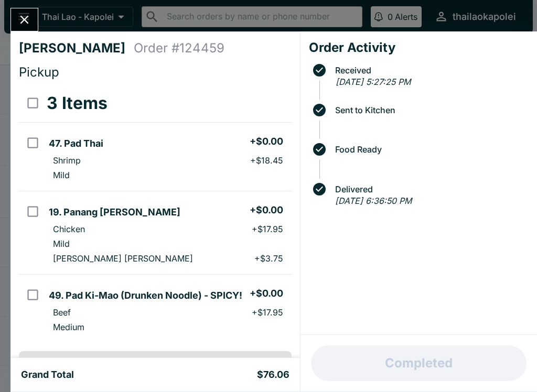 Image resolution: width=537 pixels, height=392 pixels. What do you see at coordinates (179, 48) in the screenshot?
I see `h4: Order # 124459` at bounding box center [179, 48].